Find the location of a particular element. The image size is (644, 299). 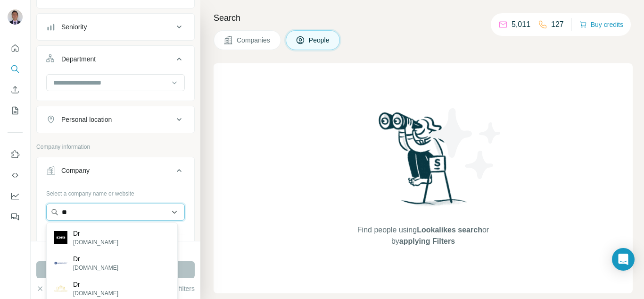

span: People is located at coordinates (320, 40).